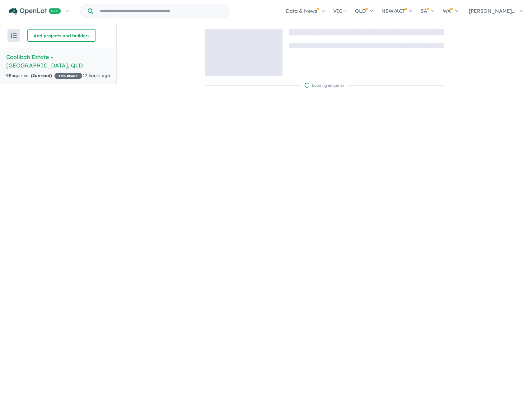 The width and height of the screenshot is (532, 406). I want to click on strong: ( unread), so click(41, 75).